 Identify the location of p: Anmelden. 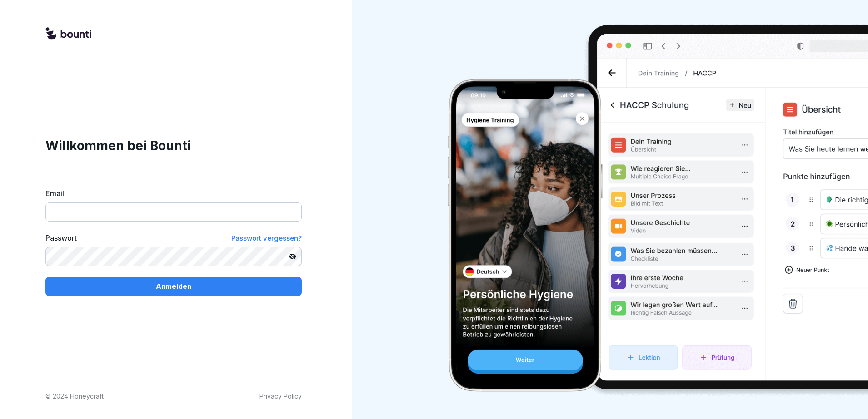
(174, 287).